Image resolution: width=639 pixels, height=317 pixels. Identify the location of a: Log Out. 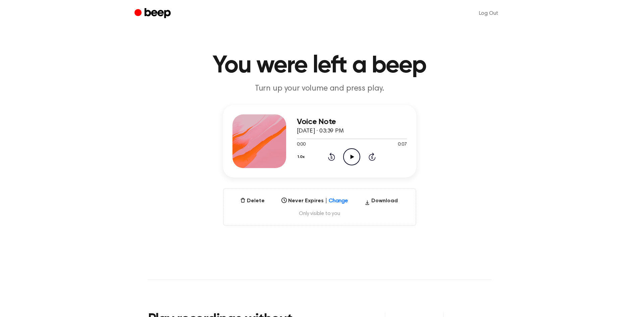
(489, 13).